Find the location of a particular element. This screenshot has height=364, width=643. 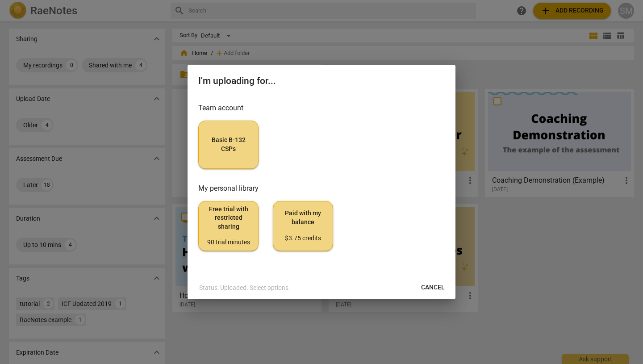

button: Free trial with restricted sharing90 trial minutes is located at coordinates (228, 226).